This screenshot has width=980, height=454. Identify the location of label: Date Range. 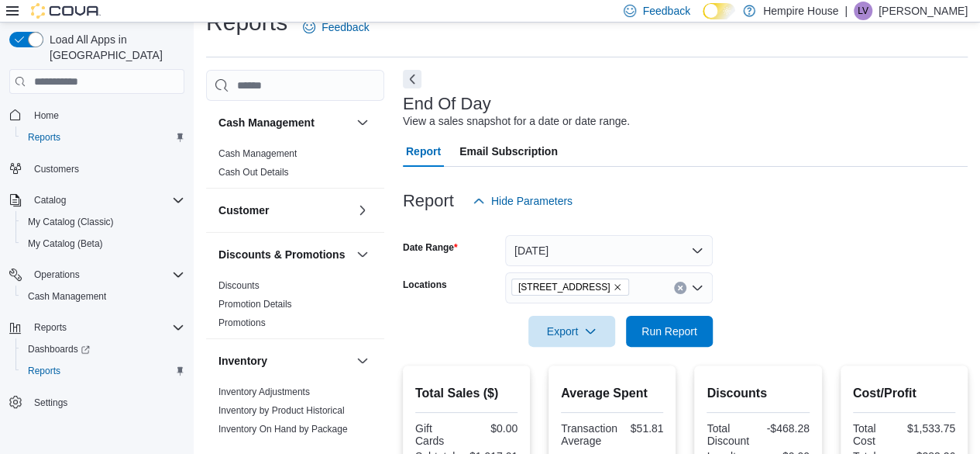
(430, 248).